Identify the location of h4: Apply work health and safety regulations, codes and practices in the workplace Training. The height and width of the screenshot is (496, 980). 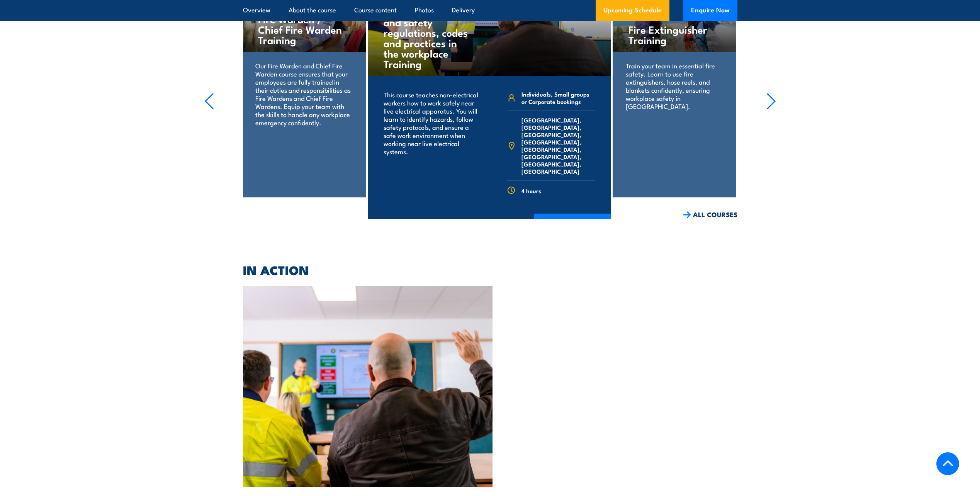
(429, 38).